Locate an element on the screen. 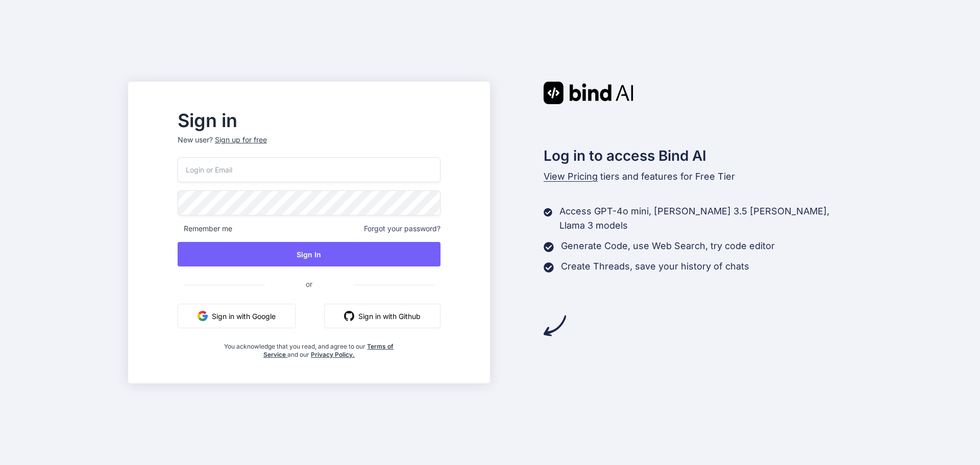  button: Sign in with Google is located at coordinates (237, 316).